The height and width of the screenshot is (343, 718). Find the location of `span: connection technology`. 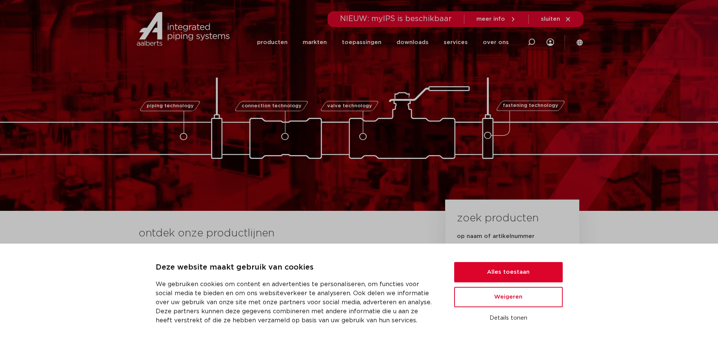

span: connection technology is located at coordinates (271, 106).